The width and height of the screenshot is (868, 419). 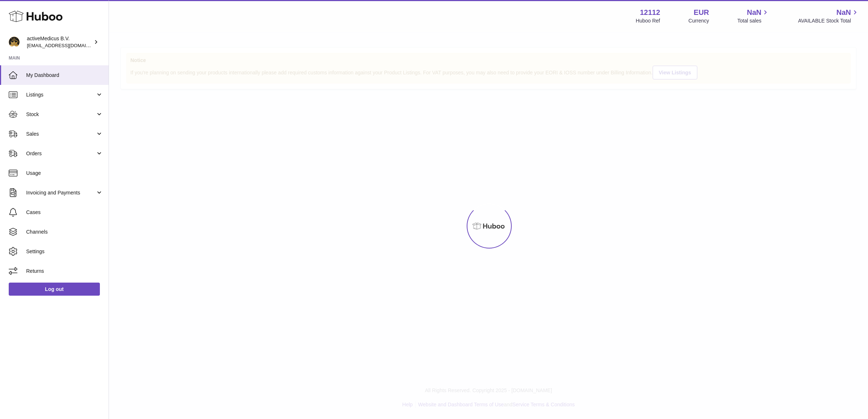 I want to click on a: NaN Total sales, so click(x=753, y=16).